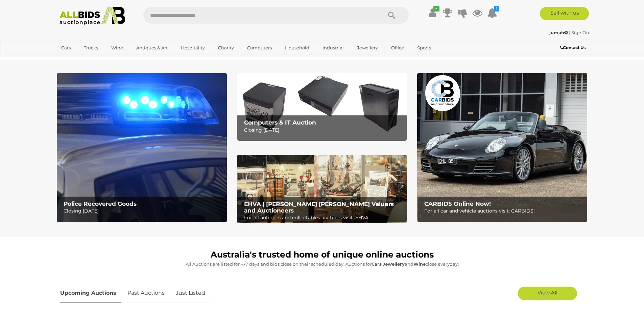 The height and width of the screenshot is (311, 644). What do you see at coordinates (117, 48) in the screenshot?
I see `a: Wine` at bounding box center [117, 48].